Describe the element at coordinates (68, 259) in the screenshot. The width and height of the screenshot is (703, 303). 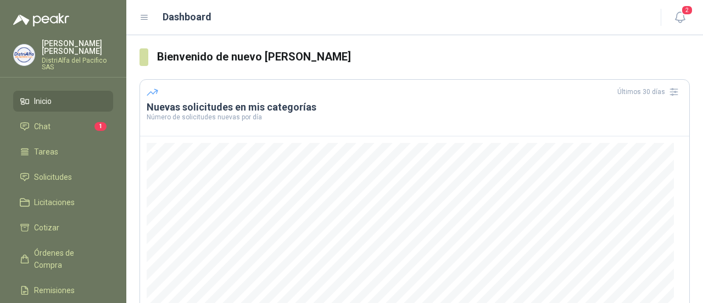
I see `span: Órdenes de Compra` at that location.